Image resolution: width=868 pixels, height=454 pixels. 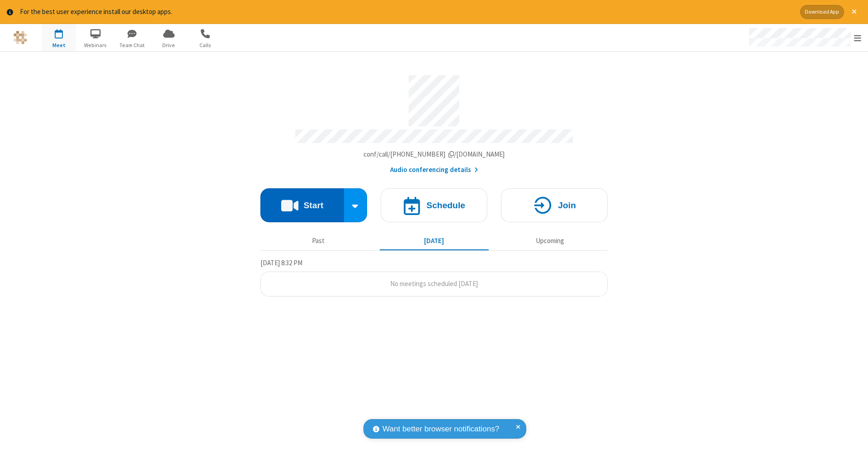 What do you see at coordinates (567, 205) in the screenshot?
I see `h4: Join` at bounding box center [567, 205].